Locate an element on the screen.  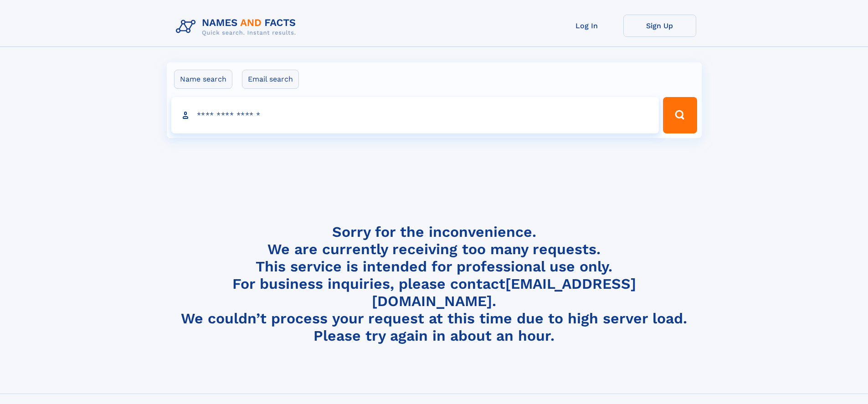
label: Name search is located at coordinates (203, 79).